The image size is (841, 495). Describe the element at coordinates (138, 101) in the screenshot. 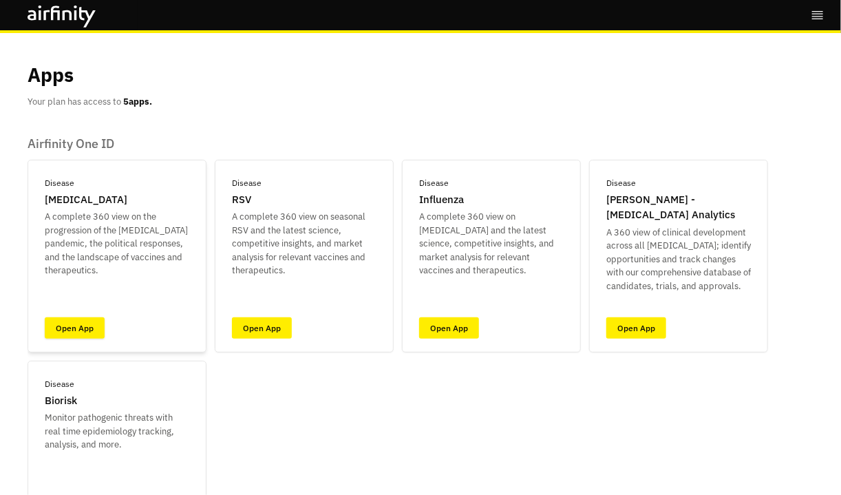

I see `b: 5 apps.` at that location.